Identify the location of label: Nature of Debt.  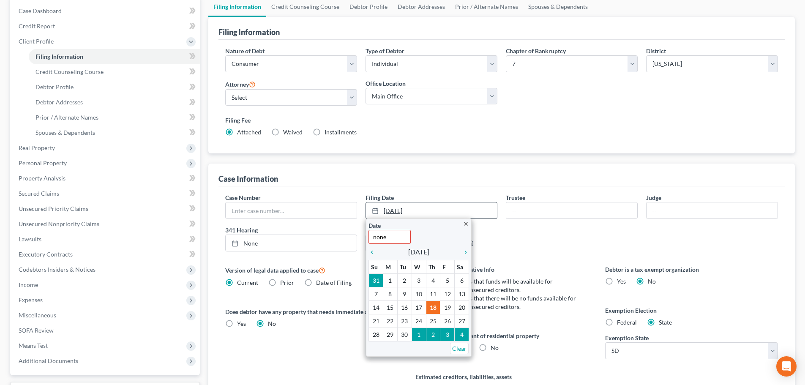
(245, 51).